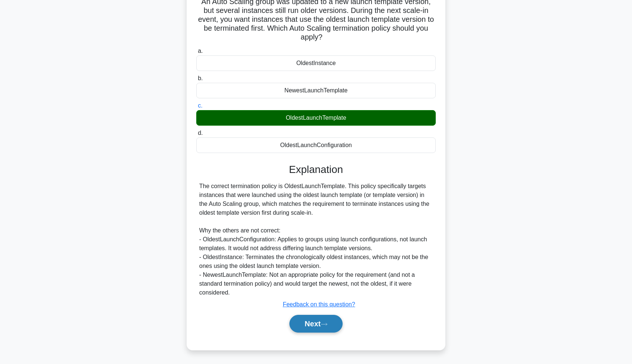  I want to click on span: d., so click(200, 133).